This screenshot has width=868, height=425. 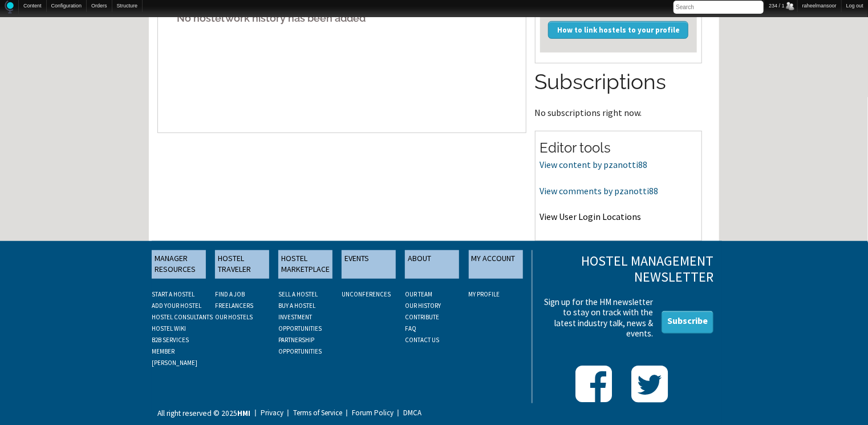 What do you see at coordinates (230, 294) in the screenshot?
I see `a: FIND A JOB` at bounding box center [230, 294].